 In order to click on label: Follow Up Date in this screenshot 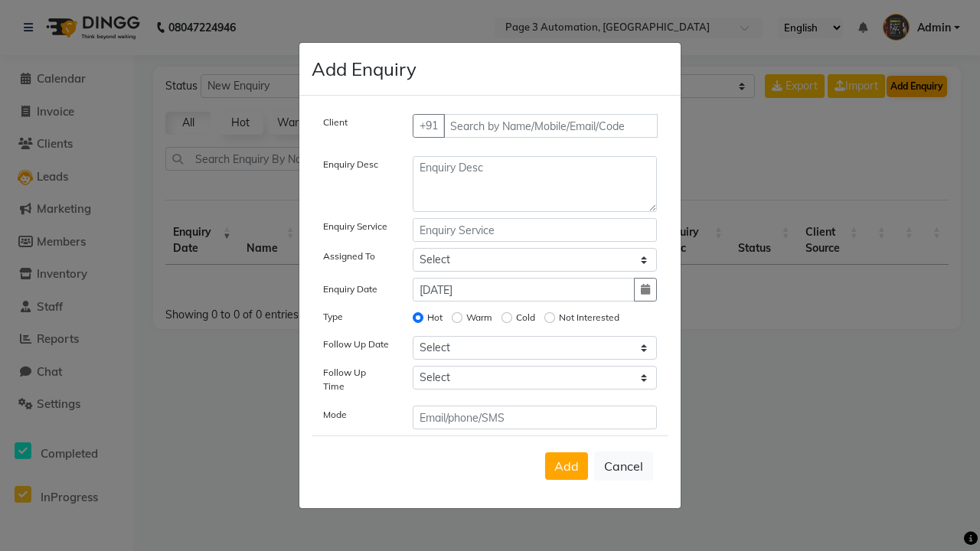, I will do `click(356, 345)`.